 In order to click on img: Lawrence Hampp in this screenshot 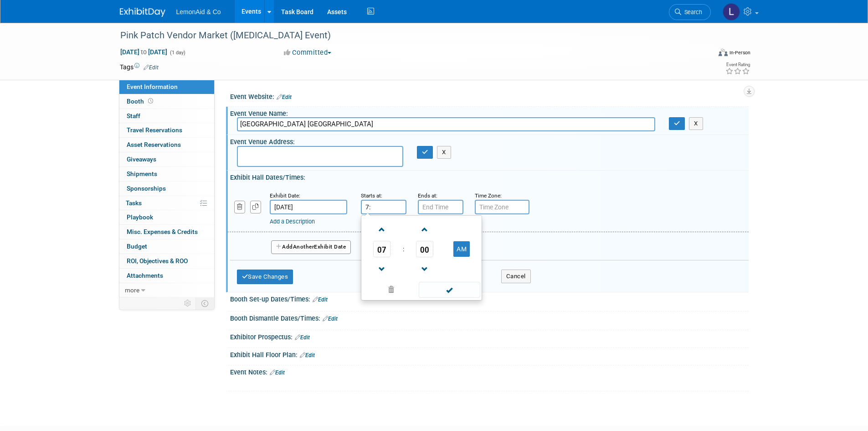, I will do `click(731, 12)`.